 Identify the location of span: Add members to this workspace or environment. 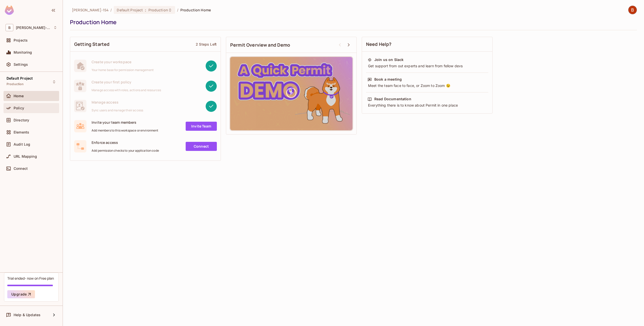
(125, 131).